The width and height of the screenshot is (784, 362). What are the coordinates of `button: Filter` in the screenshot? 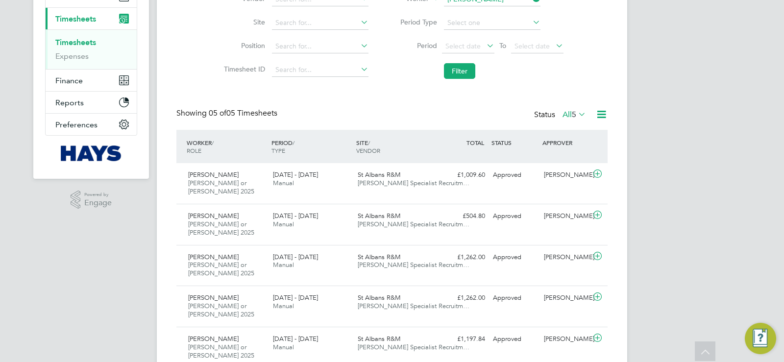 It's located at (460, 71).